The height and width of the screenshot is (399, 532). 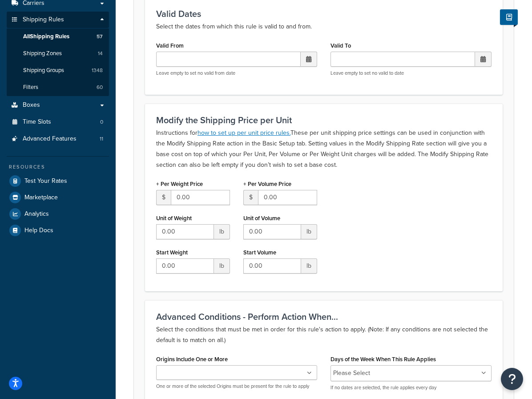 What do you see at coordinates (100, 36) in the screenshot?
I see `span: 57` at bounding box center [100, 36].